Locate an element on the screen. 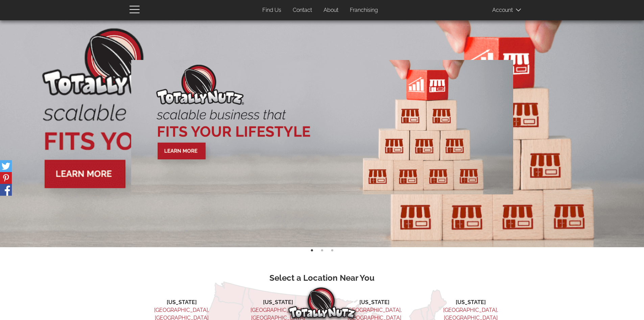  a: Totally Nutz Logo is located at coordinates (322, 303).